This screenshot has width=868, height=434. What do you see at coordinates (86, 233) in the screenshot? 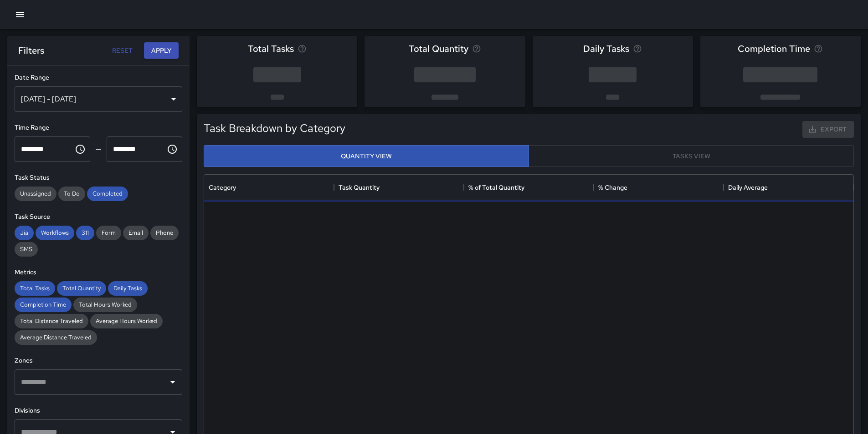
I see `span: 311` at bounding box center [86, 233].